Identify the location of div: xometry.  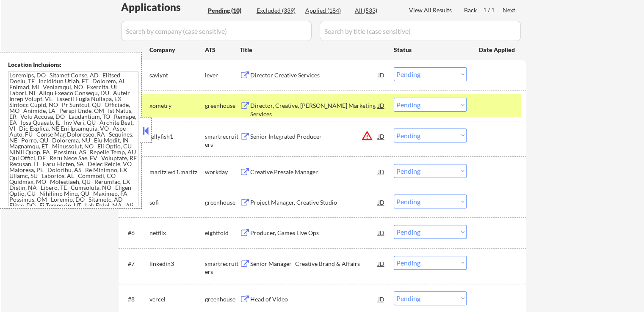
(177, 106).